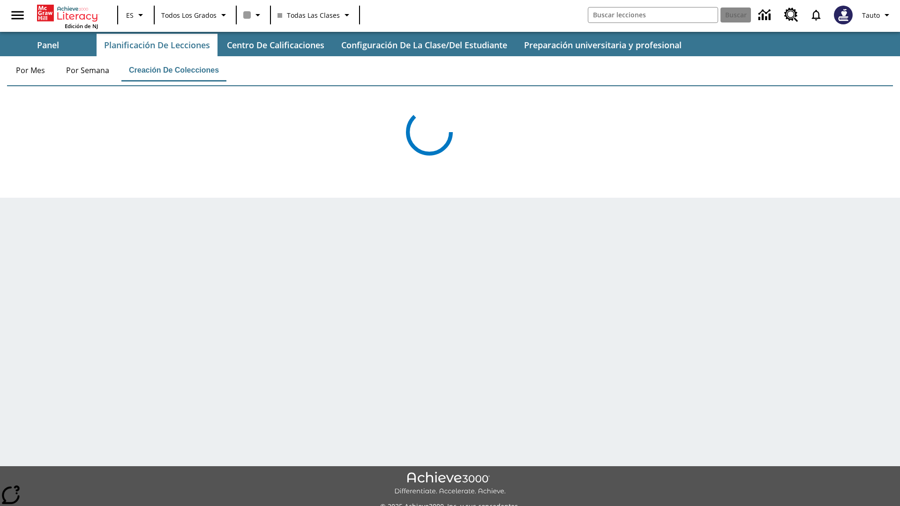 This screenshot has height=506, width=900. What do you see at coordinates (653, 15) in the screenshot?
I see `input: Buscar campo` at bounding box center [653, 15].